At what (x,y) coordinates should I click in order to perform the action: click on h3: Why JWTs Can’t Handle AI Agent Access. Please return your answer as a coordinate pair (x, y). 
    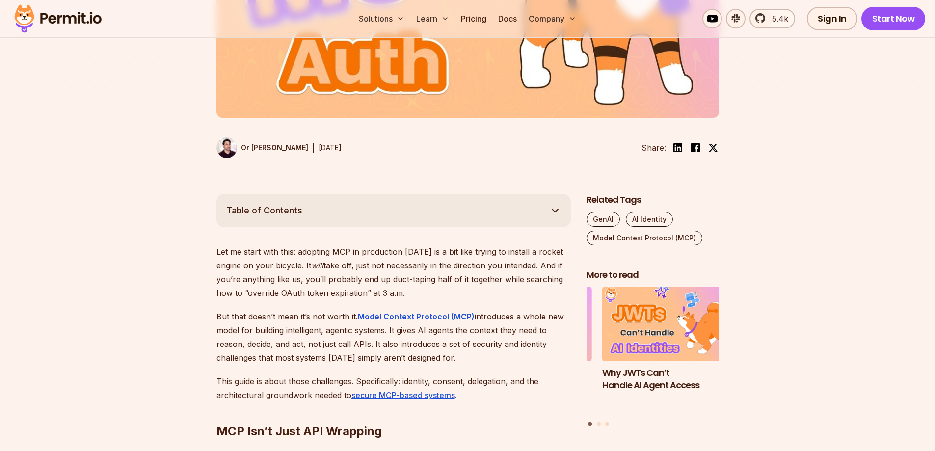
    Looking at the image, I should click on (669, 380).